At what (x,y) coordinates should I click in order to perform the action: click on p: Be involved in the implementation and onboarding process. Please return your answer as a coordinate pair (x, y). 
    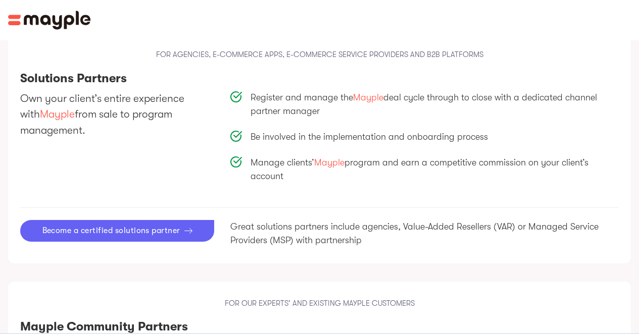
    Looking at the image, I should click on (369, 137).